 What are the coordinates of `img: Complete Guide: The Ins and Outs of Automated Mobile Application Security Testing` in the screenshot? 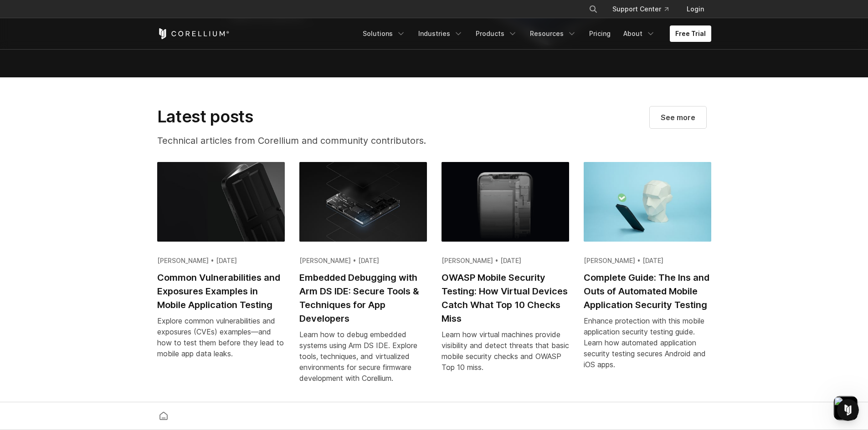 It's located at (647, 202).